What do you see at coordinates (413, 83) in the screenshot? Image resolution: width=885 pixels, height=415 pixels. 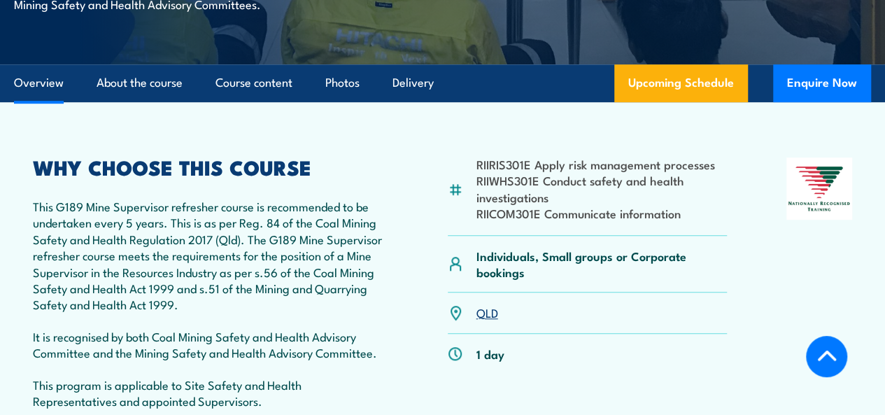 I see `a: Delivery` at bounding box center [413, 83].